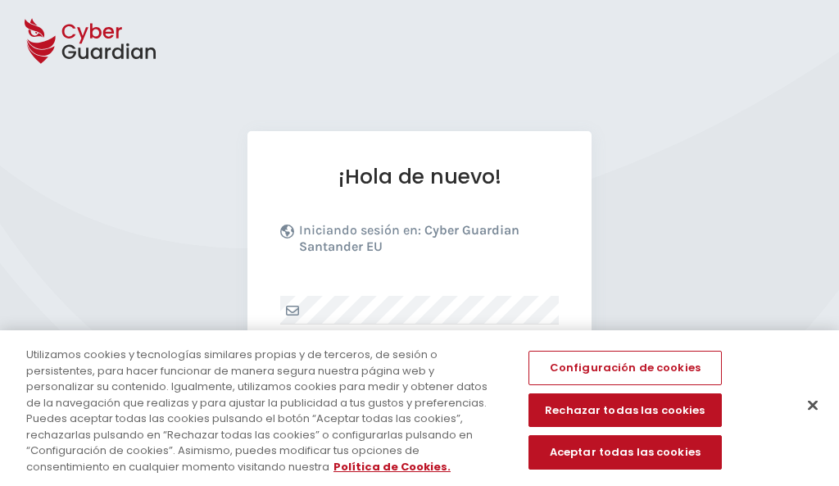 Image resolution: width=839 pixels, height=486 pixels. Describe the element at coordinates (419, 176) in the screenshot. I see `h1: ¡Hola de nuevo!` at that location.